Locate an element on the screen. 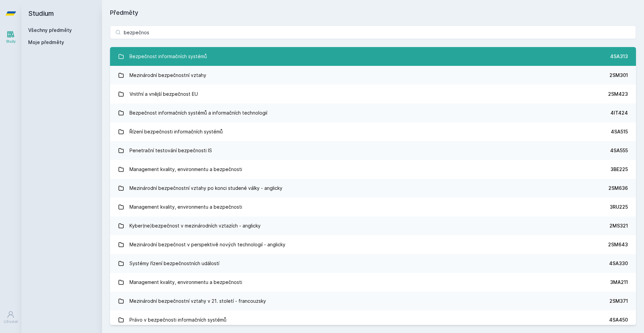  a: Mezinárodní bezpečnost v perspektivě nových technologií - anglicky 2SM643 is located at coordinates (373, 245).